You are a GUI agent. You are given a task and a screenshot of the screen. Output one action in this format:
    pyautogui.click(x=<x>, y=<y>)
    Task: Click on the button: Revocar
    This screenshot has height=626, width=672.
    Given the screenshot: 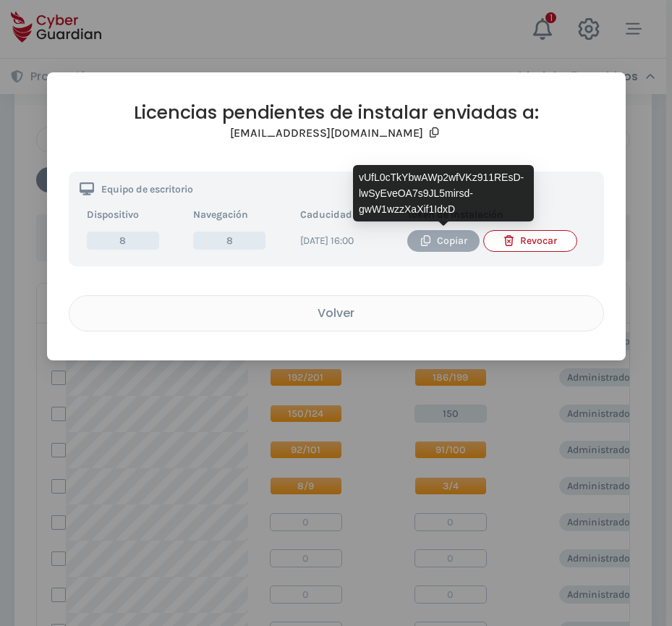 What is the action you would take?
    pyautogui.click(x=531, y=241)
    